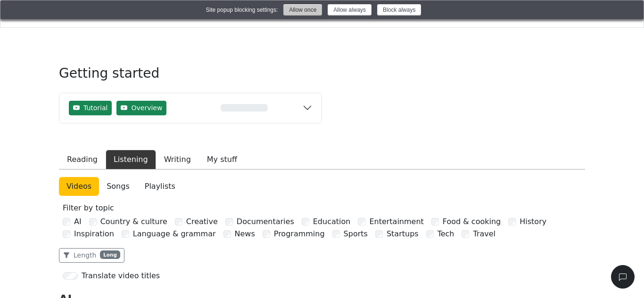 The height and width of the screenshot is (298, 644). What do you see at coordinates (484, 234) in the screenshot?
I see `label: Travel` at bounding box center [484, 234].